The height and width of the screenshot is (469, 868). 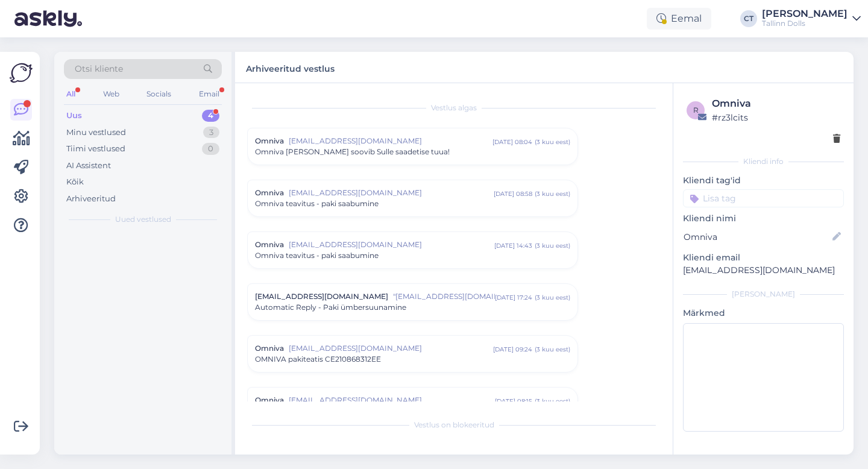 What do you see at coordinates (99, 69) in the screenshot?
I see `span: Otsi kliente` at bounding box center [99, 69].